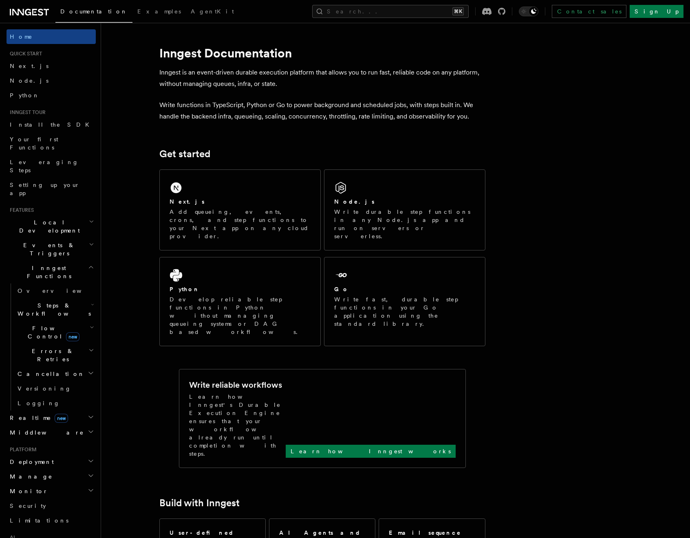 The height and width of the screenshot is (538, 690). Describe the element at coordinates (51, 81) in the screenshot. I see `a: Node.js` at that location.